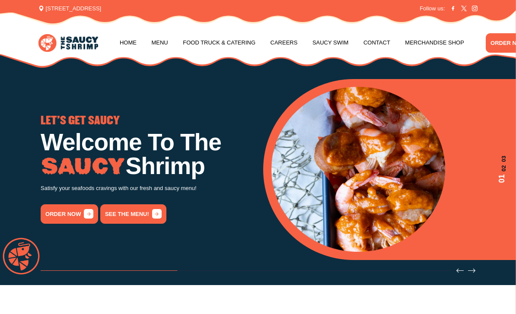 This screenshot has height=314, width=516. What do you see at coordinates (159, 43) in the screenshot?
I see `a: Menu` at bounding box center [159, 43].